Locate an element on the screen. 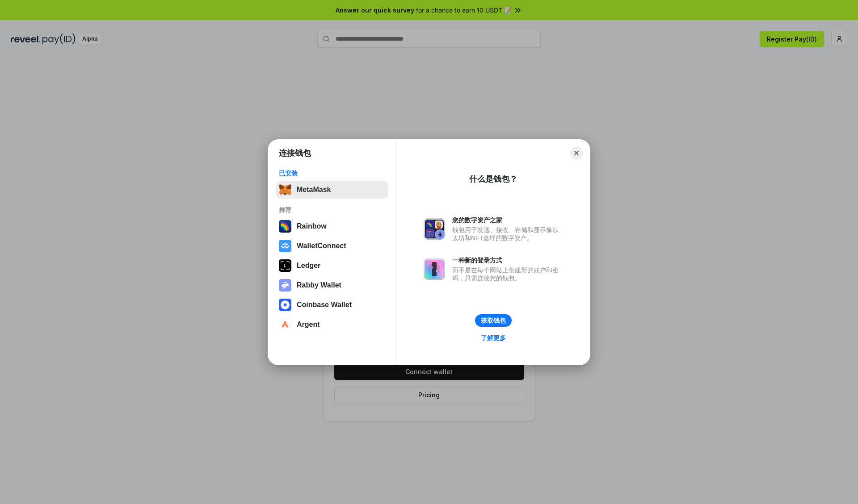  div: Coinbase Wallet is located at coordinates (324, 305).